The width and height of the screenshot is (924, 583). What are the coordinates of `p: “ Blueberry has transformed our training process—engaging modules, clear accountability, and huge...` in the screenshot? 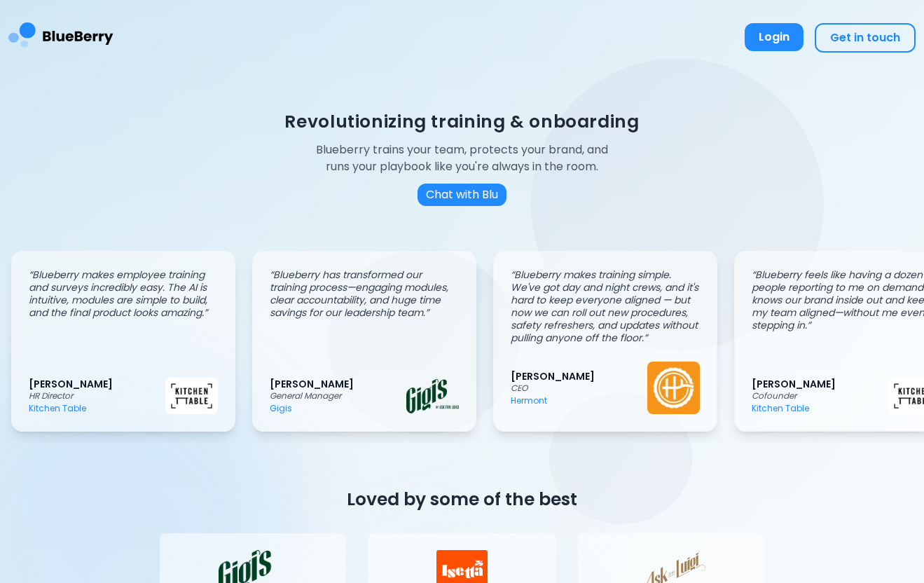 It's located at (364, 294).